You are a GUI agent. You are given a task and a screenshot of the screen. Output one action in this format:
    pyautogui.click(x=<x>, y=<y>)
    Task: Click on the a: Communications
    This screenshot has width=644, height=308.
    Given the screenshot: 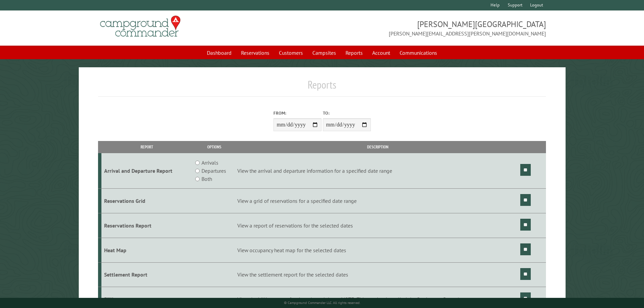 What is the action you would take?
    pyautogui.click(x=418, y=52)
    